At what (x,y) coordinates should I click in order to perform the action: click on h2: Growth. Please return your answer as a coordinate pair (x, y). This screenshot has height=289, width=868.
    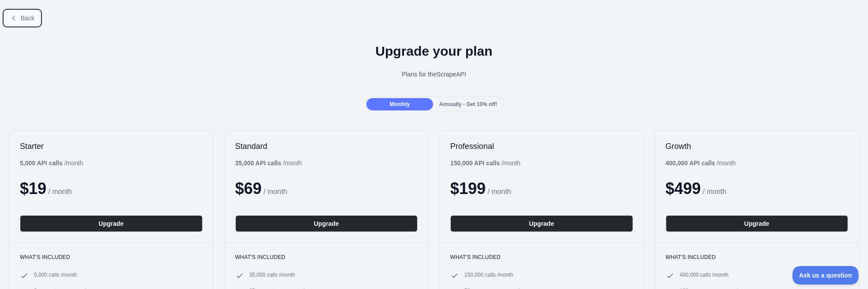
    Looking at the image, I should click on (757, 146).